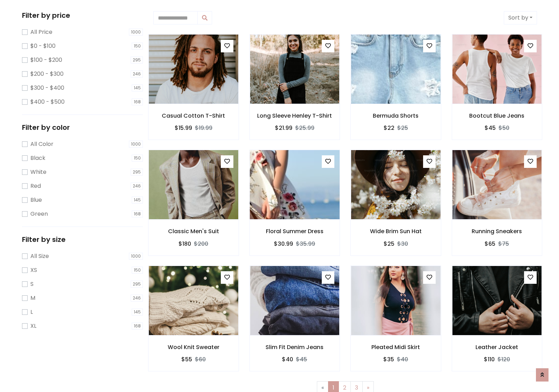 The image size is (559, 392). Describe the element at coordinates (295, 348) in the screenshot. I see `h6: Slim Fit Denim Jeans` at that location.